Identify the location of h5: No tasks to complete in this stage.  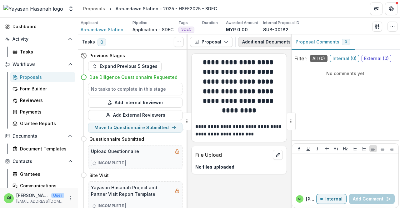
(135, 89).